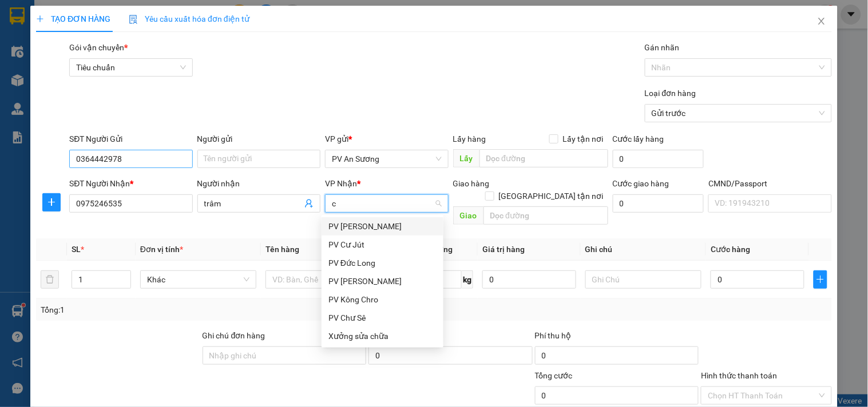 The height and width of the screenshot is (407, 868). What do you see at coordinates (341, 184) in the screenshot?
I see `span: VP Nhận` at bounding box center [341, 184].